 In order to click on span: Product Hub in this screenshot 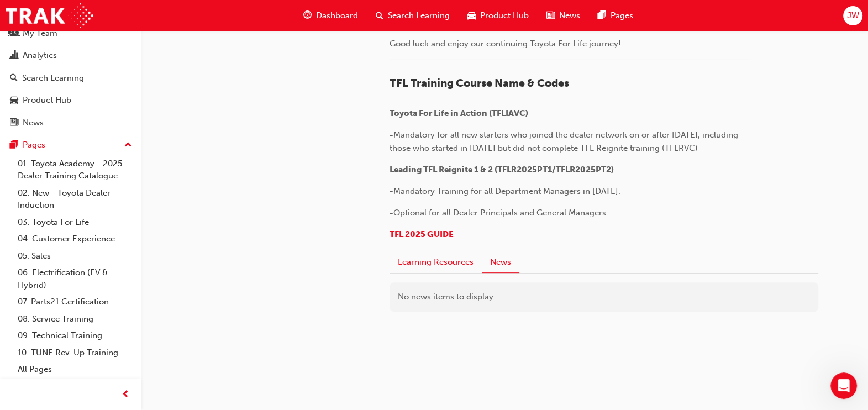, I will do `click(504, 15)`.